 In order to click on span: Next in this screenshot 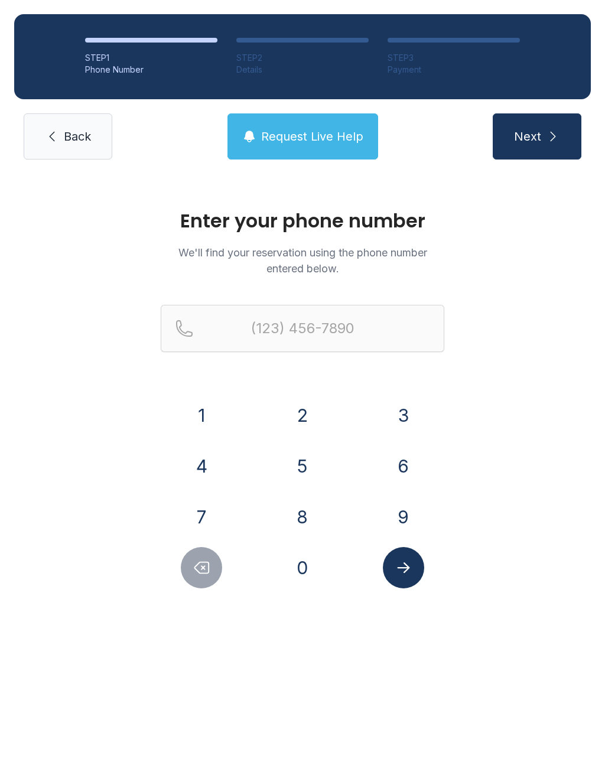, I will do `click(527, 136)`.